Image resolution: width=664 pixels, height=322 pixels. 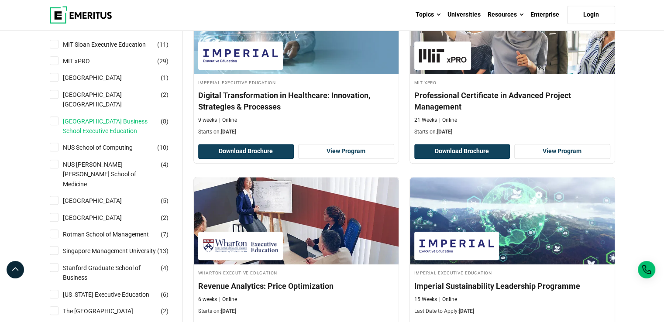 What do you see at coordinates (443, 55) in the screenshot?
I see `img: MIT xPRO` at bounding box center [443, 55].